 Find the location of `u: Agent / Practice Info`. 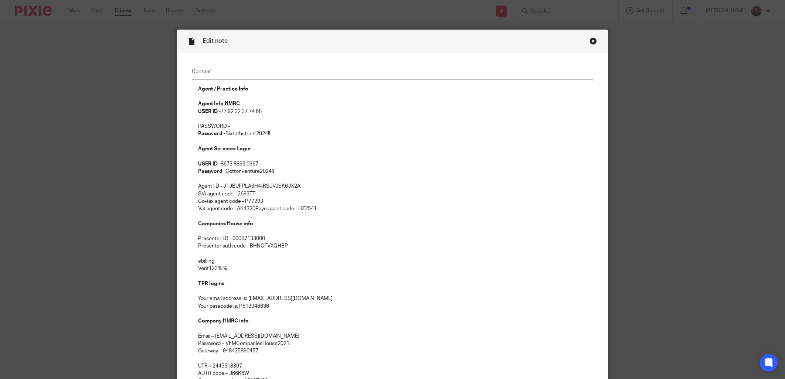

u: Agent / Practice Info is located at coordinates (223, 89).